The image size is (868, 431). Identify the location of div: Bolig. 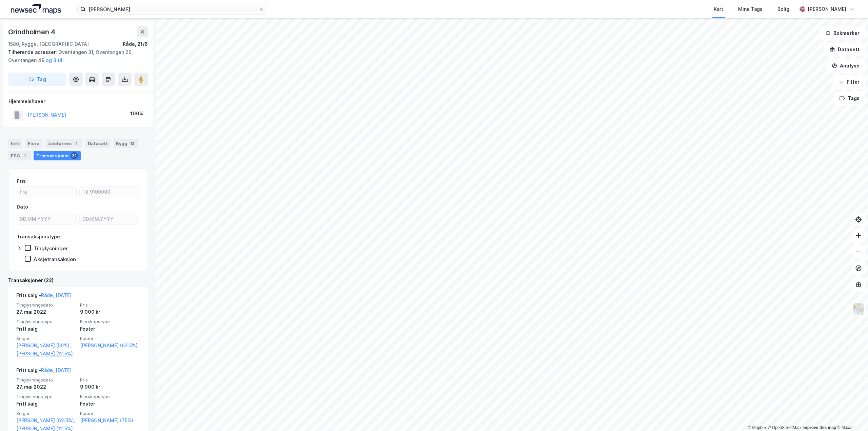
(784, 9).